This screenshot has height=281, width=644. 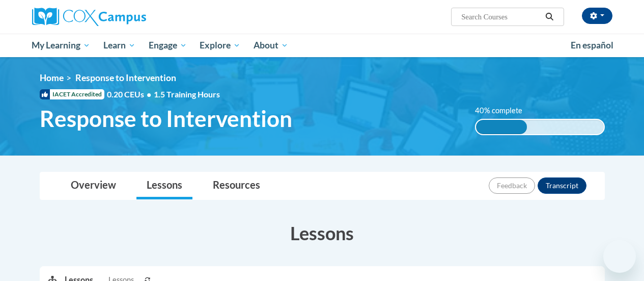 What do you see at coordinates (61, 46) in the screenshot?
I see `a: My Learning` at bounding box center [61, 46].